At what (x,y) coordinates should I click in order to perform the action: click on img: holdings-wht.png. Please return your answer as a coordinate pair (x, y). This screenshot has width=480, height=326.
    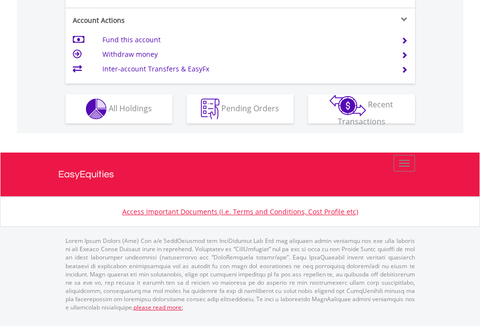
    Looking at the image, I should click on (96, 109).